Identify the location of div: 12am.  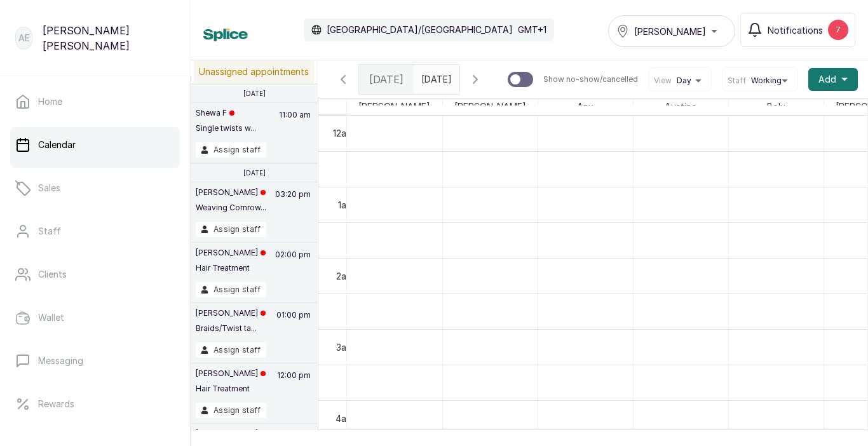
(343, 132).